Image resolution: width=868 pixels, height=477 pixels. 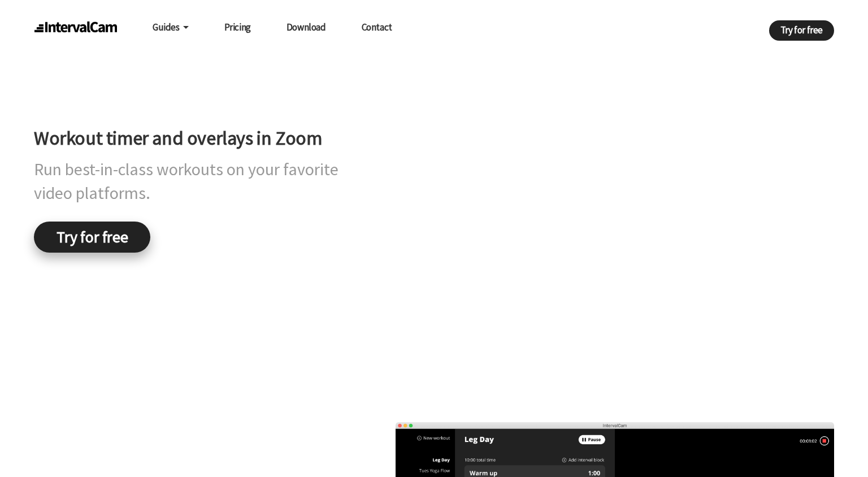 I want to click on a: Download, so click(x=306, y=27).